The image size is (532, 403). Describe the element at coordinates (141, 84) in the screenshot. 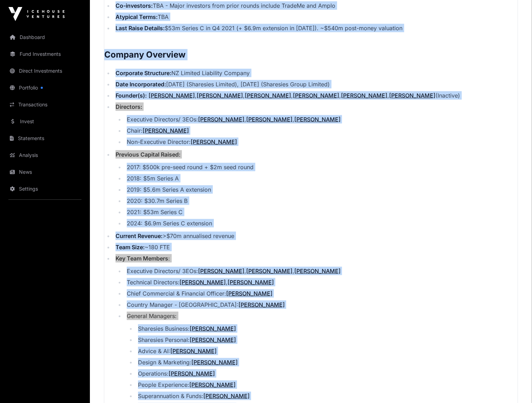

I see `strong: Date Incorporated:` at that location.